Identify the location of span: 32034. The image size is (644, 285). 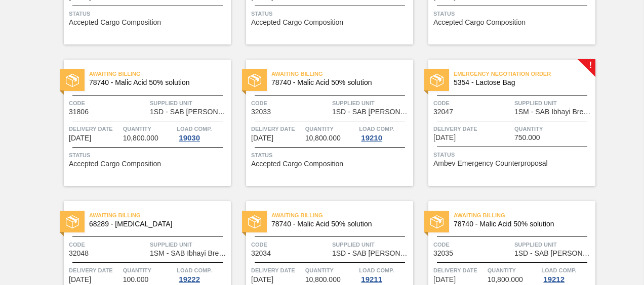
(261, 253).